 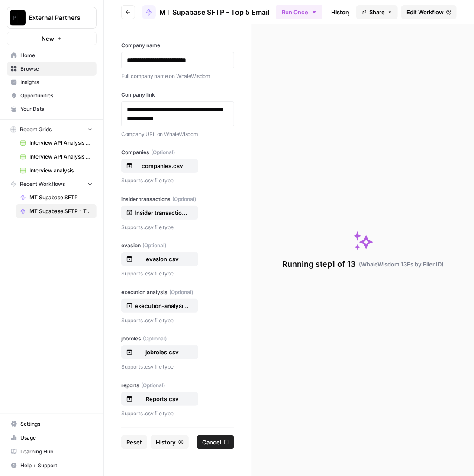 What do you see at coordinates (52, 109) in the screenshot?
I see `a: Your Data` at bounding box center [52, 109].